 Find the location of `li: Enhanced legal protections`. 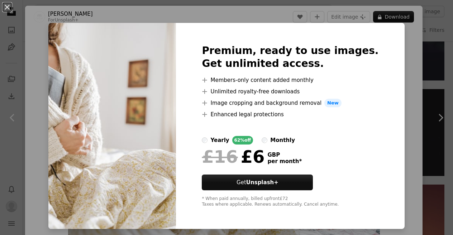

li: Enhanced legal protections is located at coordinates (290, 115).